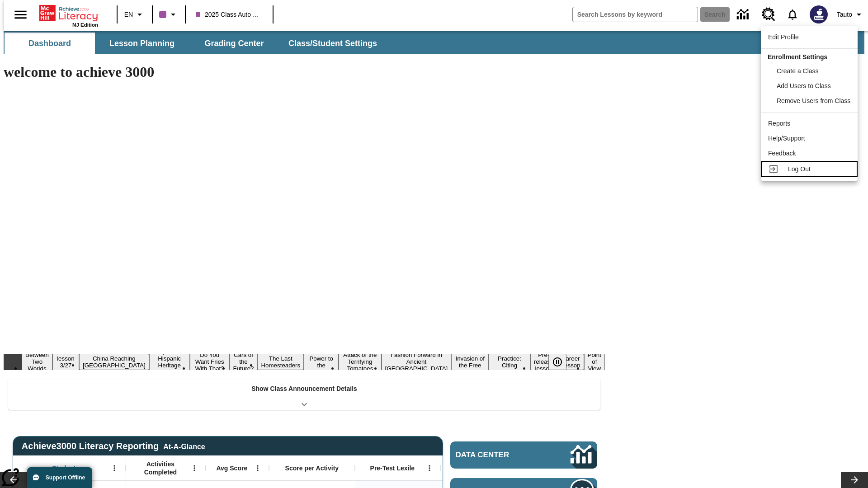 The image size is (868, 488). Describe the element at coordinates (781, 153) in the screenshot. I see `span: Feedback` at that location.